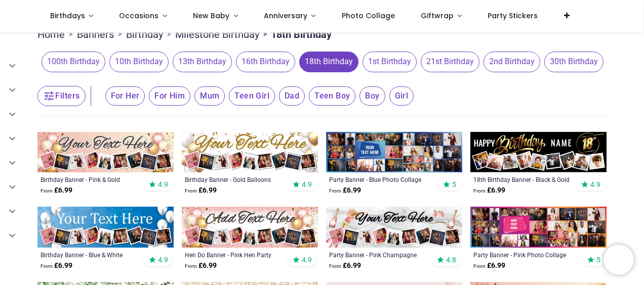  I want to click on div: Party Banner - Pink Photo Collage, so click(525, 255).